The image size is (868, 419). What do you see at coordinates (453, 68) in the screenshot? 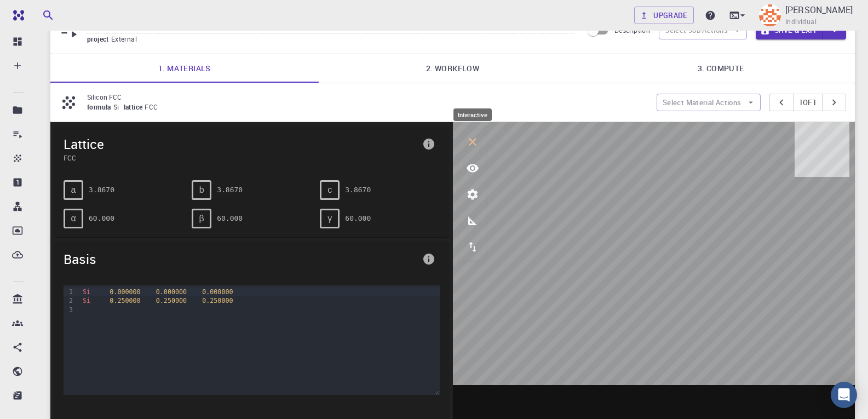
I see `a: 2. Workflow` at bounding box center [453, 68].